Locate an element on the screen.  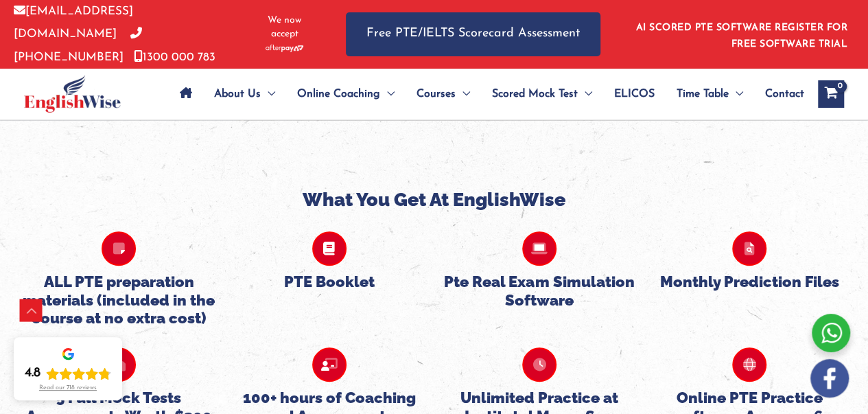
img: cropped-ew-logo is located at coordinates (72, 93).